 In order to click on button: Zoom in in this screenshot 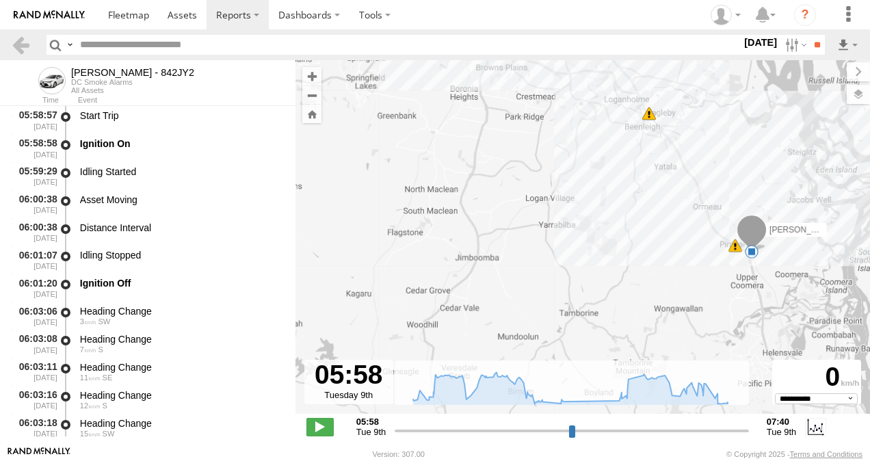, I will do `click(312, 76)`.